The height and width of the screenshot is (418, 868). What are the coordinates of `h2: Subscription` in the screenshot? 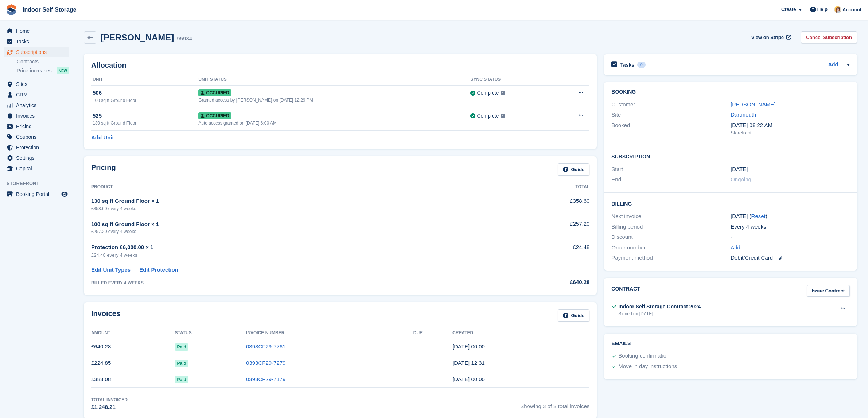 It's located at (731, 157).